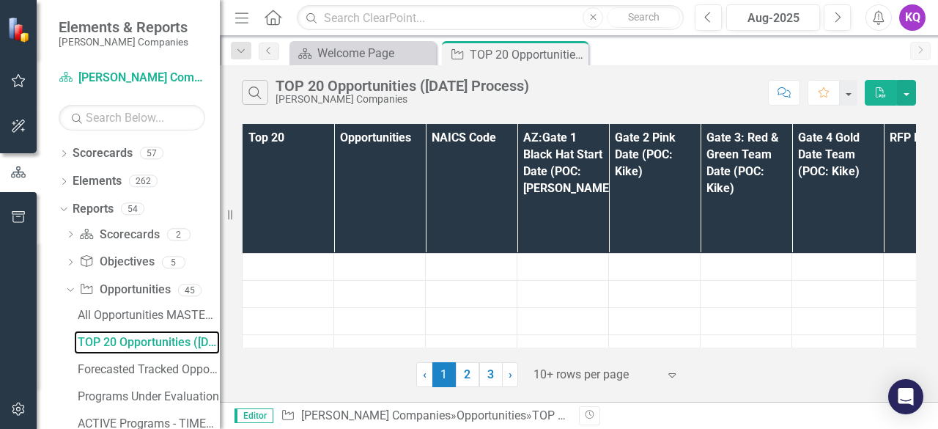 The height and width of the screenshot is (429, 938). Describe the element at coordinates (254, 416) in the screenshot. I see `span: Editor` at that location.